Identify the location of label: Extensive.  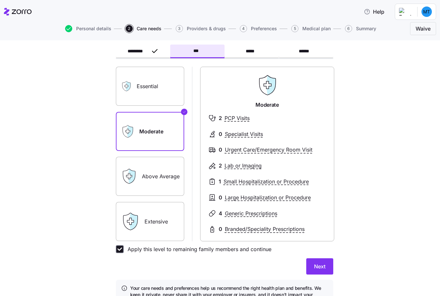
(150, 222).